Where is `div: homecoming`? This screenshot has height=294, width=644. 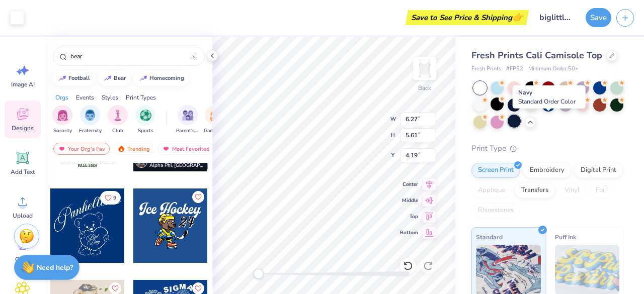 div: homecoming is located at coordinates (167, 78).